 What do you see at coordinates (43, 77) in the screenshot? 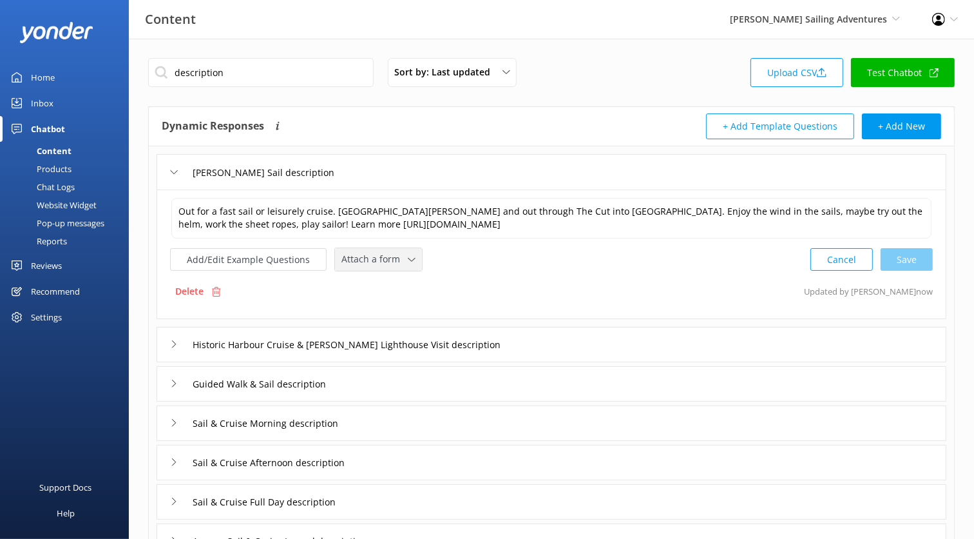
I see `div: Home` at bounding box center [43, 77].